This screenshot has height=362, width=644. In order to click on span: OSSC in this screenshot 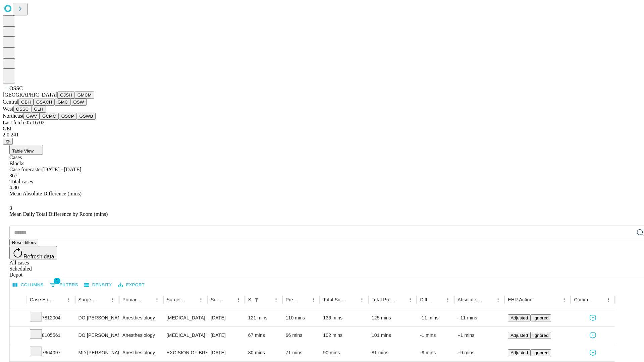, I will do `click(16, 88)`.